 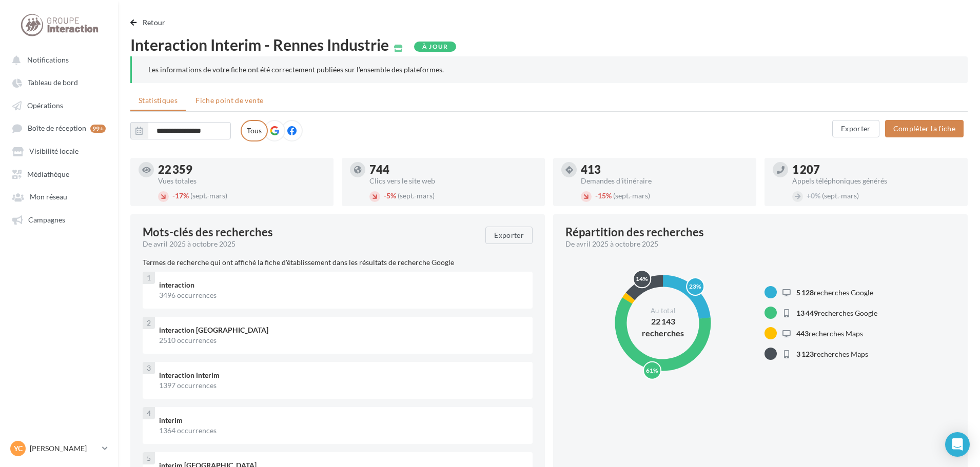 What do you see at coordinates (342, 285) in the screenshot?
I see `div: interaction` at bounding box center [342, 285].